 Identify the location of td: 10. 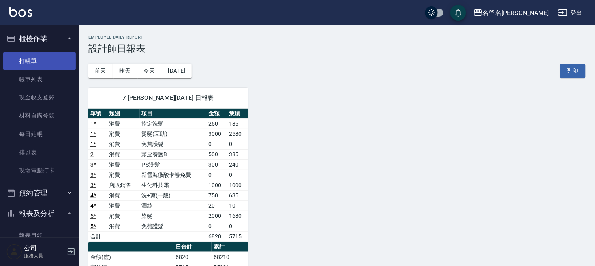
(237, 206).